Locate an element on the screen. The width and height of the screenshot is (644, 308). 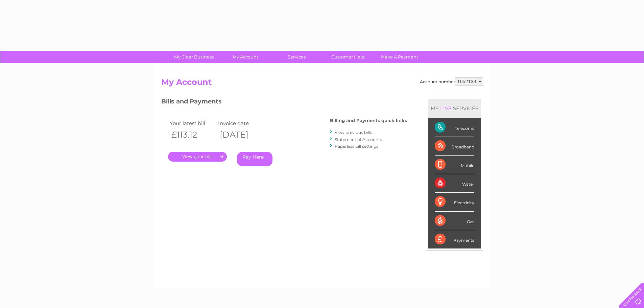
th: £113.12 is located at coordinates (192, 134).